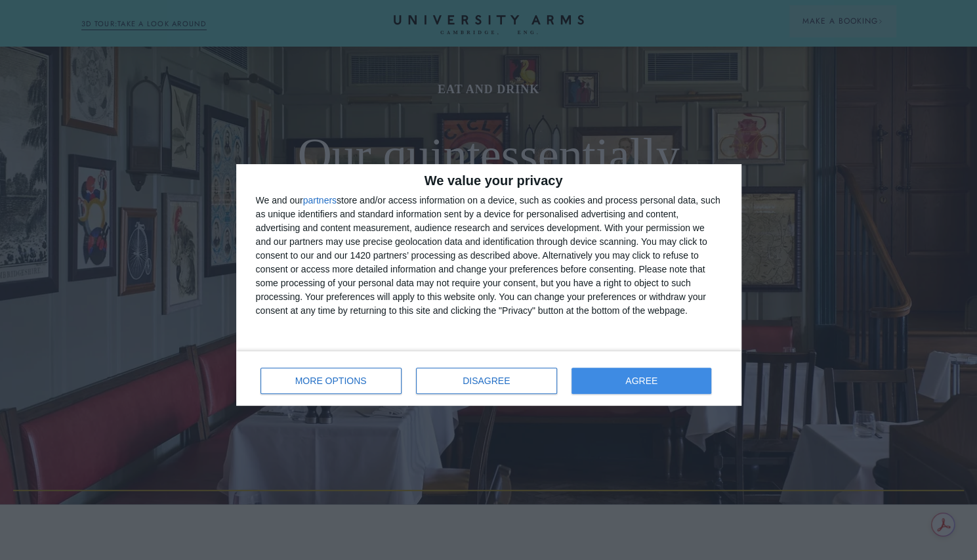  I want to click on button: AGREE, so click(642, 381).